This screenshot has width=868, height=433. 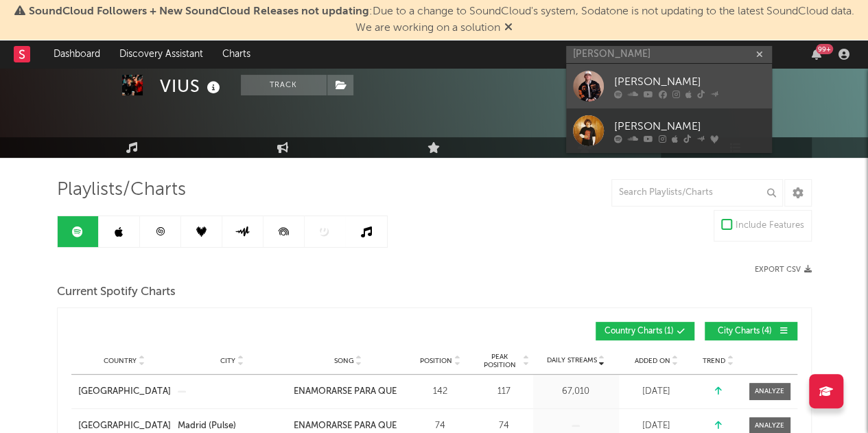 What do you see at coordinates (509, 28) in the screenshot?
I see `span: Dismiss` at bounding box center [509, 28].